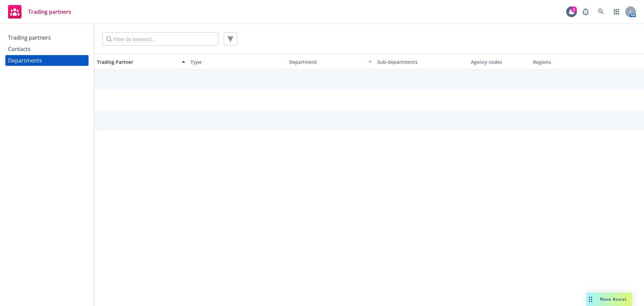  Describe the element at coordinates (573, 9) in the screenshot. I see `div: 2` at that location.